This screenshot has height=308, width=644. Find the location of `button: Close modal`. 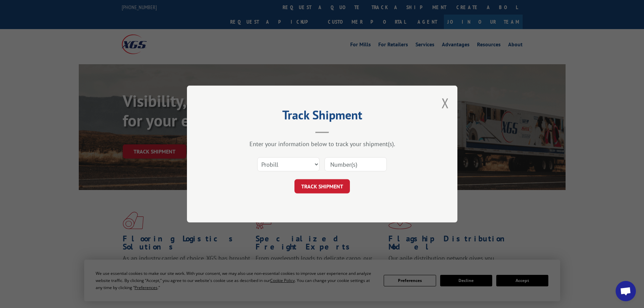

button: Close modal is located at coordinates (445, 102).